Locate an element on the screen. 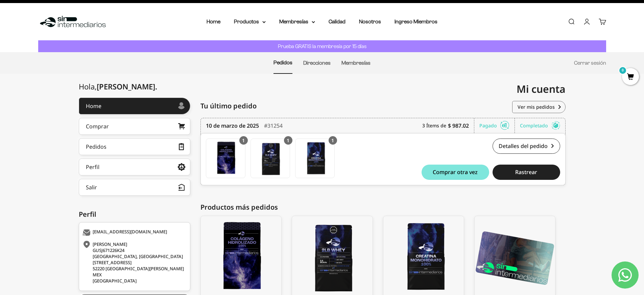 The height and width of the screenshot is (295, 644). a: 0 is located at coordinates (631, 77).